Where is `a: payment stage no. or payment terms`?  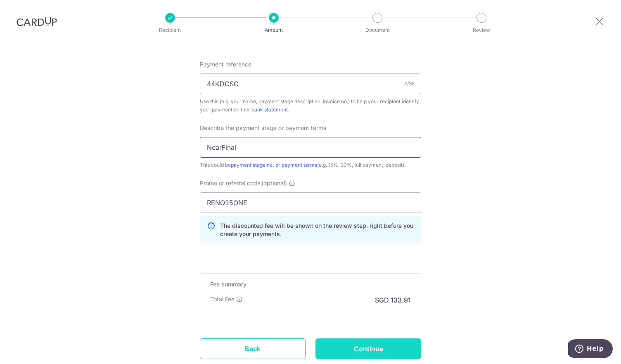 a: payment stage no. or payment terms is located at coordinates (273, 164).